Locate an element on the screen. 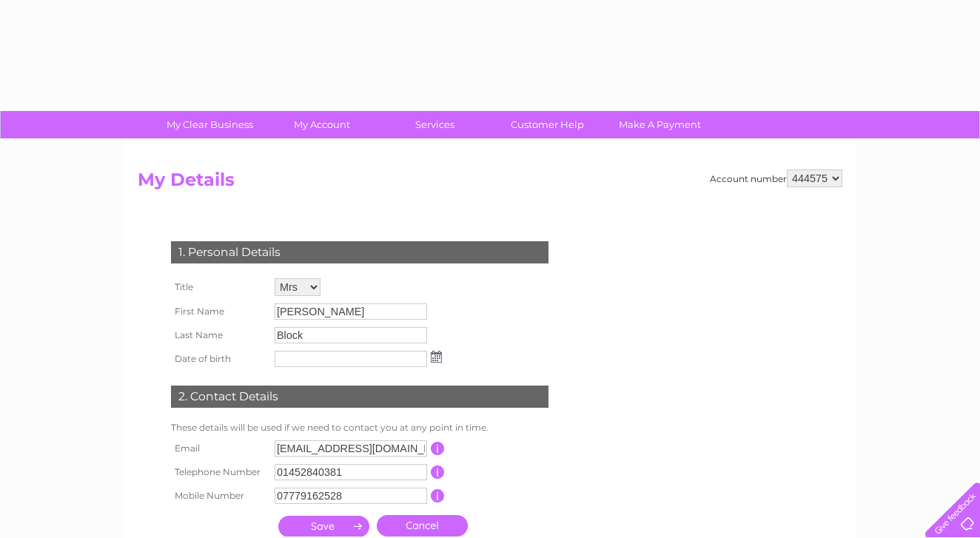 Image resolution: width=980 pixels, height=538 pixels. th: First Name is located at coordinates (219, 312).